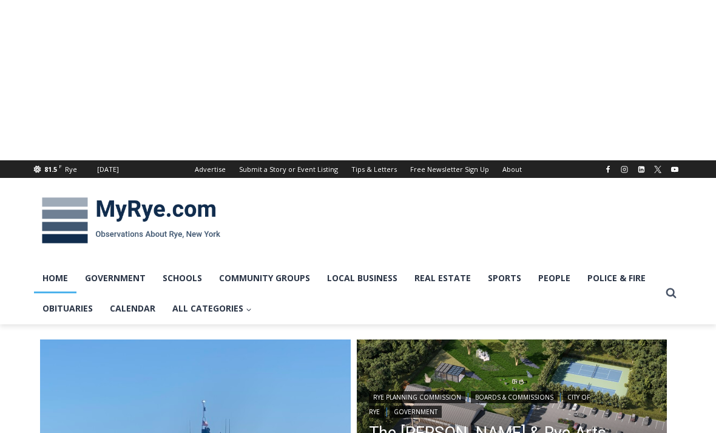 Image resolution: width=716 pixels, height=433 pixels. What do you see at coordinates (504, 278) in the screenshot?
I see `a: Sports` at bounding box center [504, 278].